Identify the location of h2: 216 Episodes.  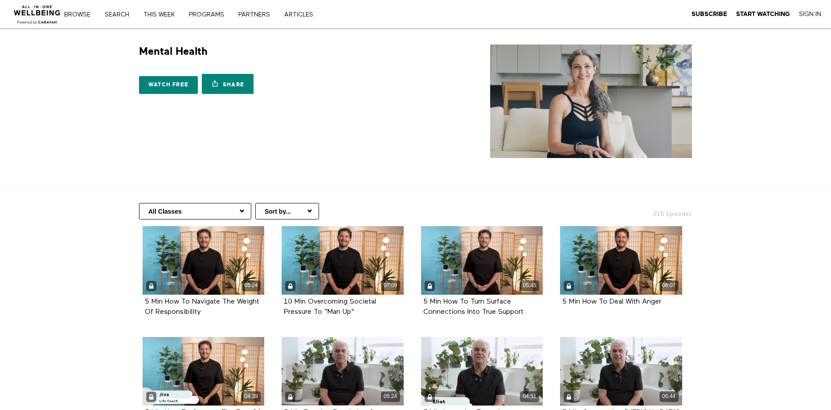
(647, 211).